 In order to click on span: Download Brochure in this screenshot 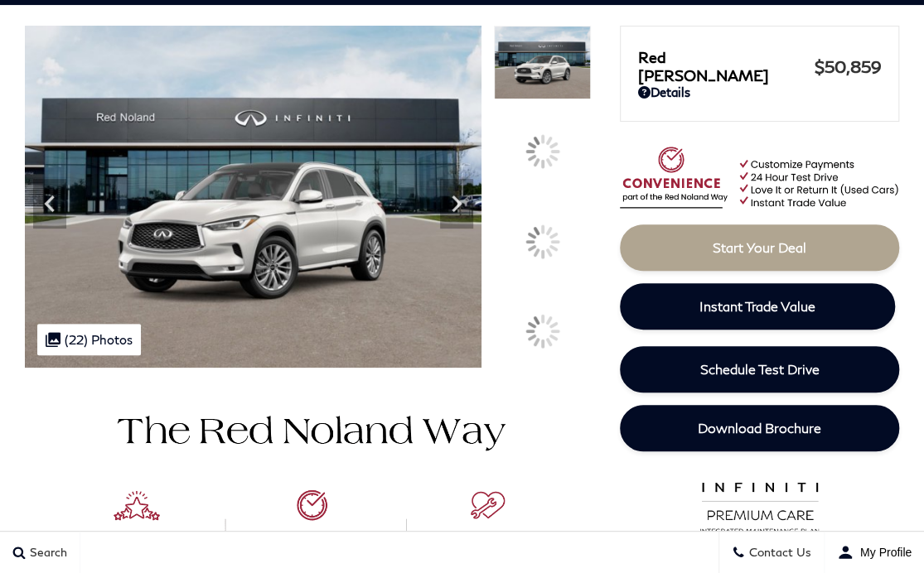, I will do `click(759, 428)`.